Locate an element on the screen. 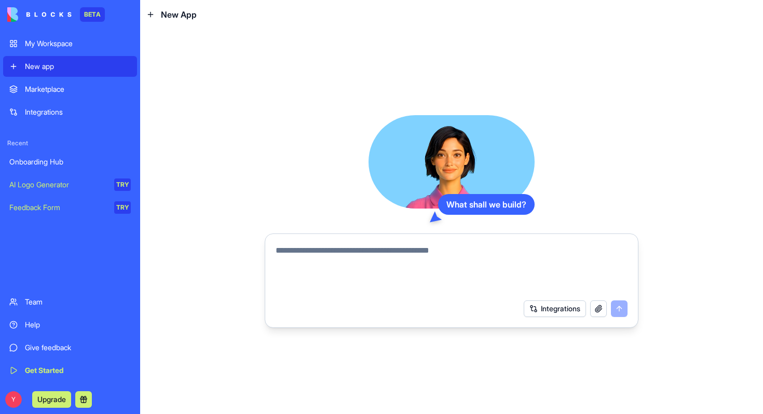 This screenshot has height=414, width=763. button: Integrations is located at coordinates (555, 309).